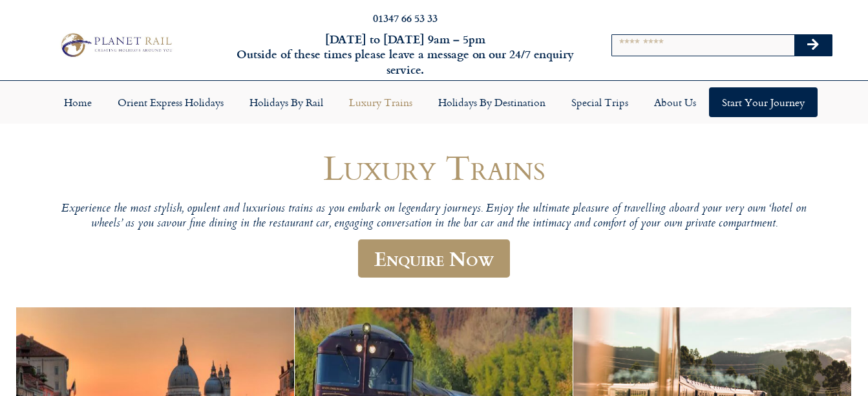 This screenshot has width=868, height=396. I want to click on nav: Menu, so click(434, 102).